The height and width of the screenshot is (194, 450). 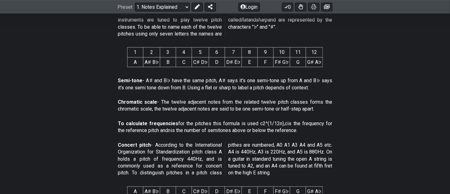 What do you see at coordinates (225, 127) in the screenshot?
I see `p: for the pitches this formula is used c2^(1/12n), is the frequency for the reference pitch and is ...` at bounding box center [225, 127].